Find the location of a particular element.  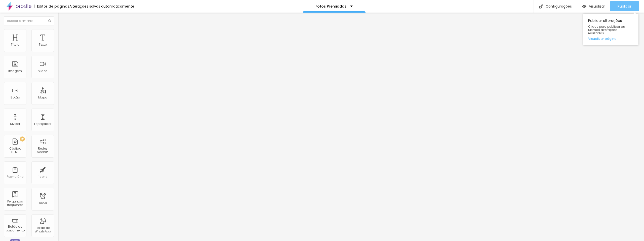

button: Publicar is located at coordinates (625, 6).